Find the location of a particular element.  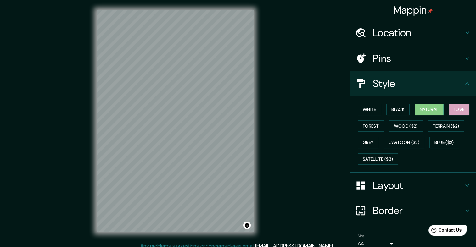

button: Love is located at coordinates (459, 110).